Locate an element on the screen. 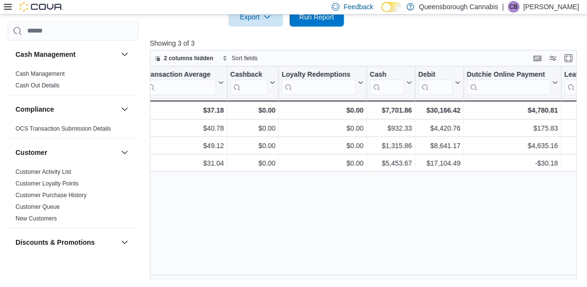 The height and width of the screenshot is (287, 587). div: $37.18 is located at coordinates (184, 110).